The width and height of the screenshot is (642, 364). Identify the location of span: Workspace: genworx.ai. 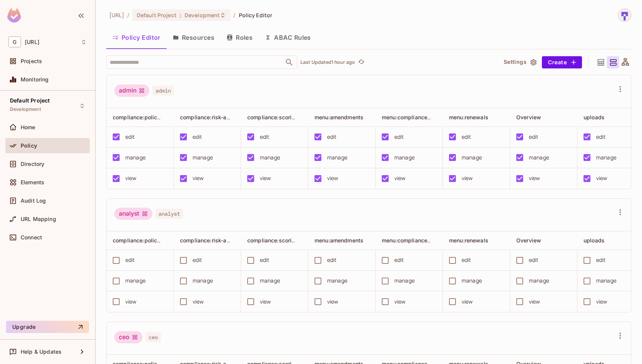
(32, 42).